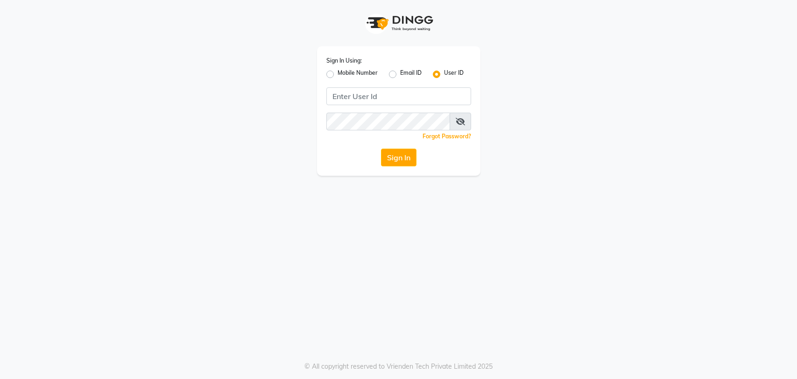  I want to click on label: Mobile Number, so click(358, 74).